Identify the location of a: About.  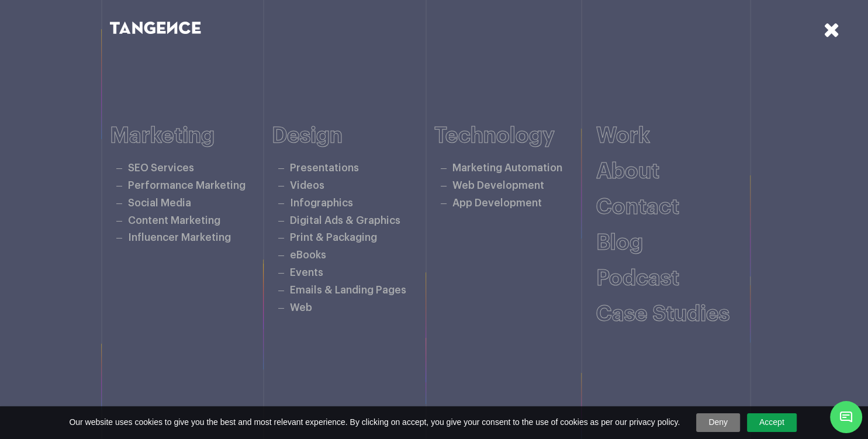
(628, 171).